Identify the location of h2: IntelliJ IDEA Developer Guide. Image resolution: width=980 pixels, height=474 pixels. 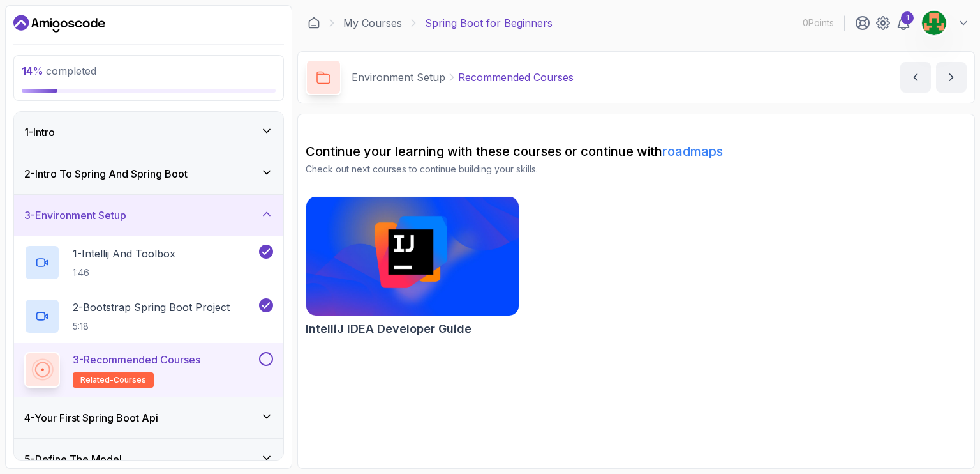
(389, 328).